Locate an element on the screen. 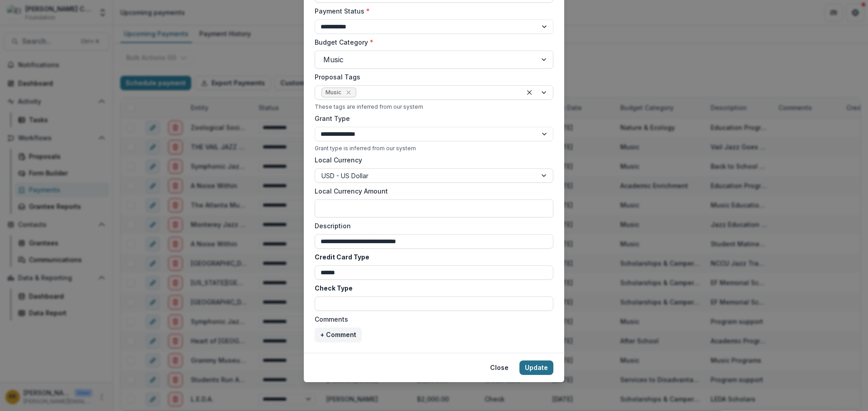 This screenshot has height=411, width=868. label: Proposal Tags is located at coordinates (431, 77).